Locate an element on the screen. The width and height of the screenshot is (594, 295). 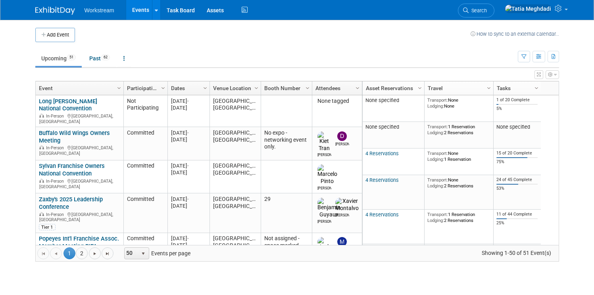
a: Sylvan Franchise Owners National Convention is located at coordinates (72, 169).